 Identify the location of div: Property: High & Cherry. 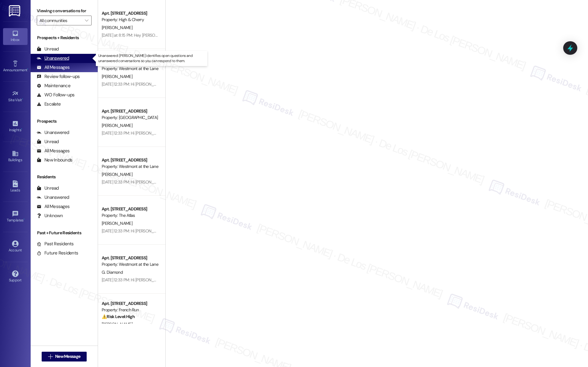
(130, 20).